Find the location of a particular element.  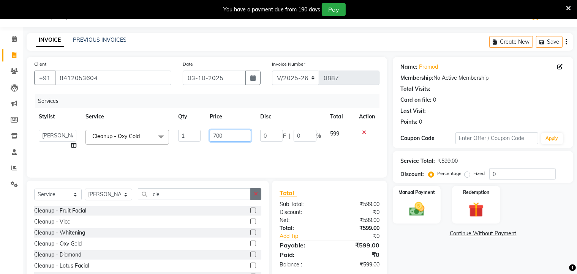

input: Enter Offer / Coupon Code is located at coordinates (497, 138).